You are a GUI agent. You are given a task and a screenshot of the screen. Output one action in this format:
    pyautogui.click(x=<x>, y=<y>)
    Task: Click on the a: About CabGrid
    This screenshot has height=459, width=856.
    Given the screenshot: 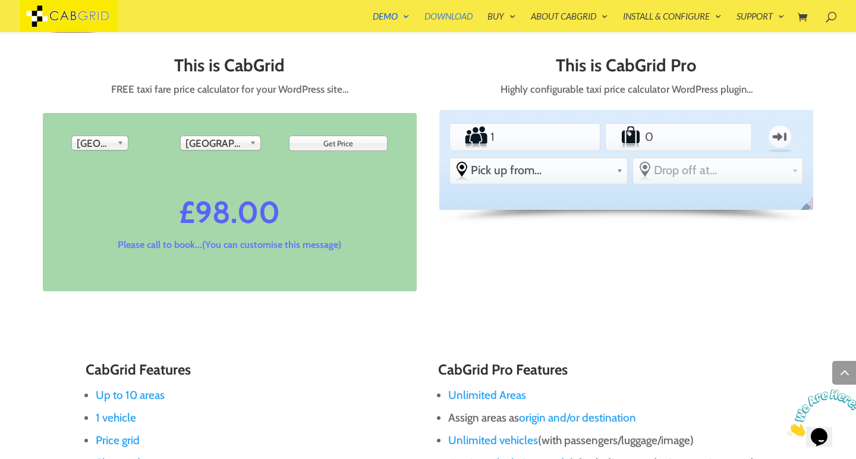 What is the action you would take?
    pyautogui.click(x=570, y=22)
    